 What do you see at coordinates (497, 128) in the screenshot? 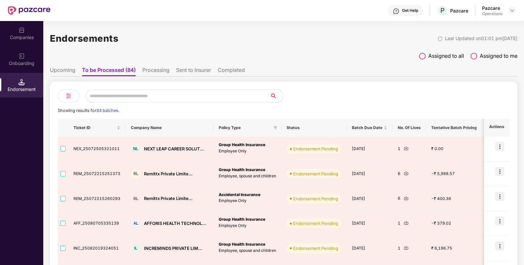
I see `th: Actions` at bounding box center [497, 128].